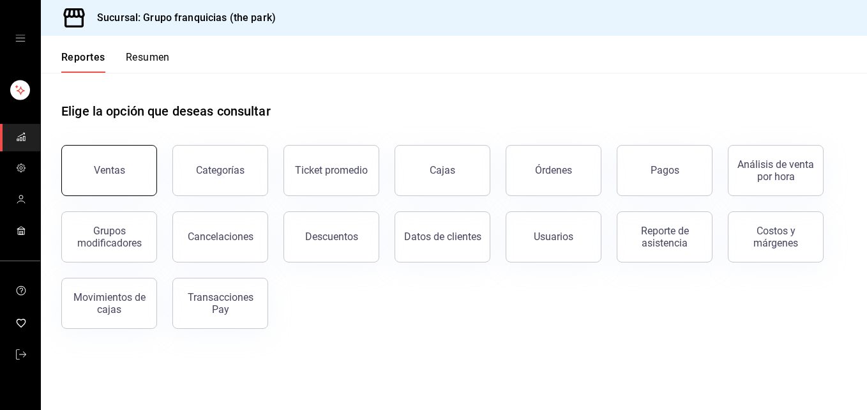  What do you see at coordinates (553, 237) in the screenshot?
I see `button: Usuarios` at bounding box center [553, 237].